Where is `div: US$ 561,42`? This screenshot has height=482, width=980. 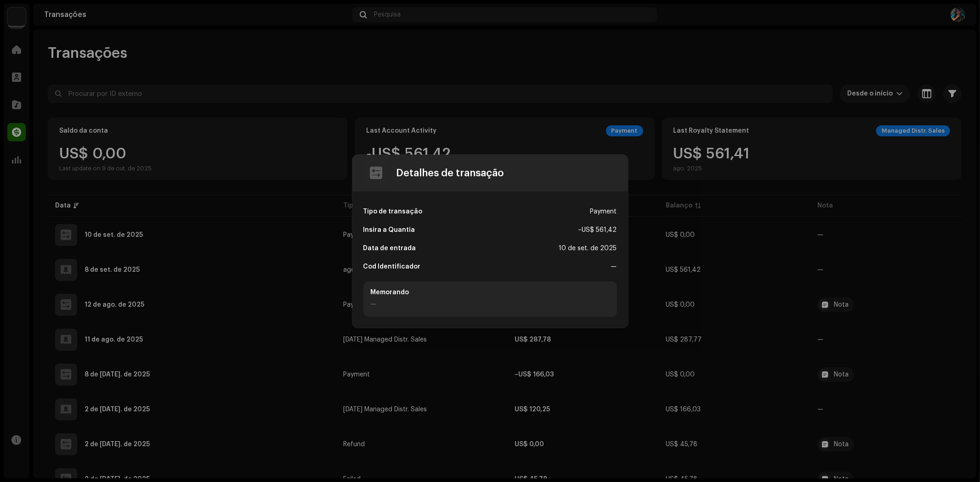 div: US$ 561,42 is located at coordinates (598, 230).